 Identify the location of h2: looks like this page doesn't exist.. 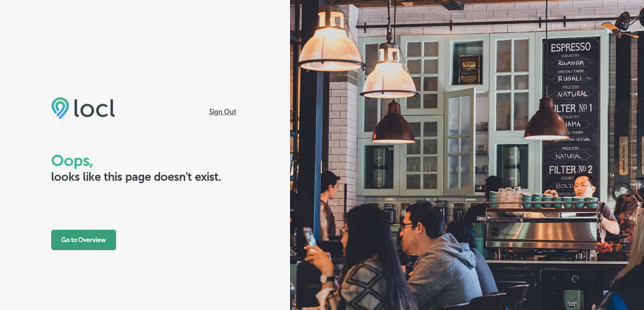
(144, 177).